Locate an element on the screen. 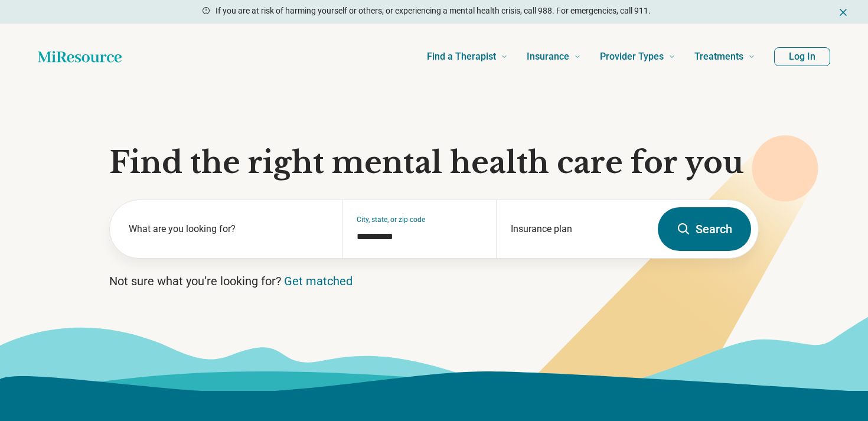 This screenshot has height=421, width=868. p: If you are at risk of harming yourself or others, or experiencing a mental health crisis, call 98... is located at coordinates (433, 10).